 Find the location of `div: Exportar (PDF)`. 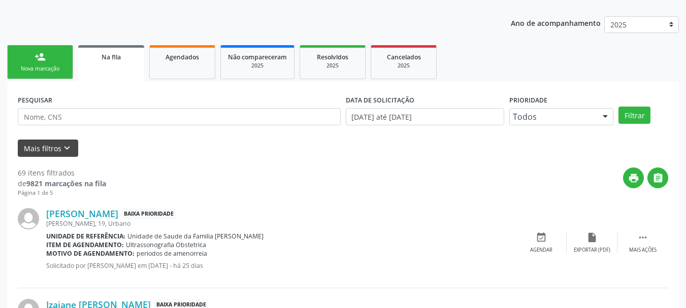

div: Exportar (PDF) is located at coordinates (592, 250).